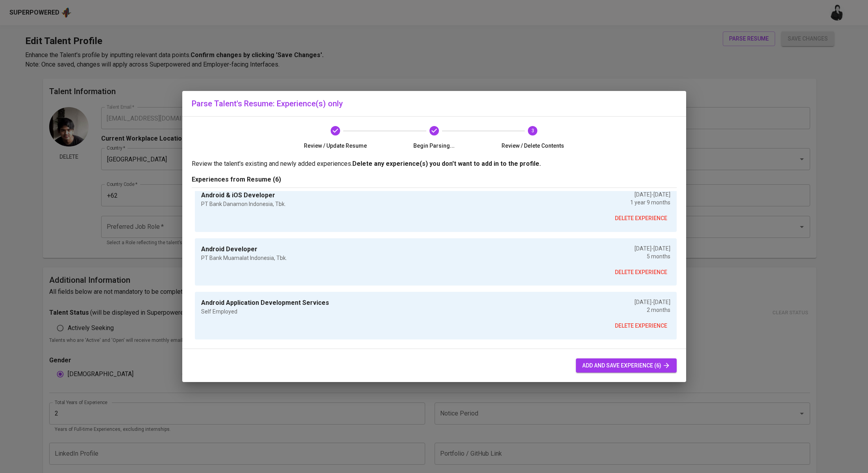  What do you see at coordinates (447, 163) in the screenshot?
I see `b: Delete any experience(s) you don't want to add in to the profile.` at bounding box center [447, 163].